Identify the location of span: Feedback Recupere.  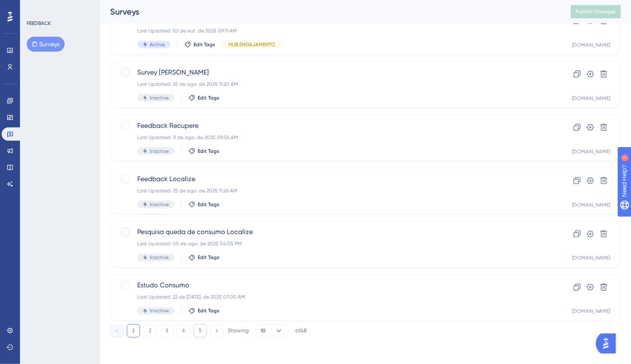
(332, 126).